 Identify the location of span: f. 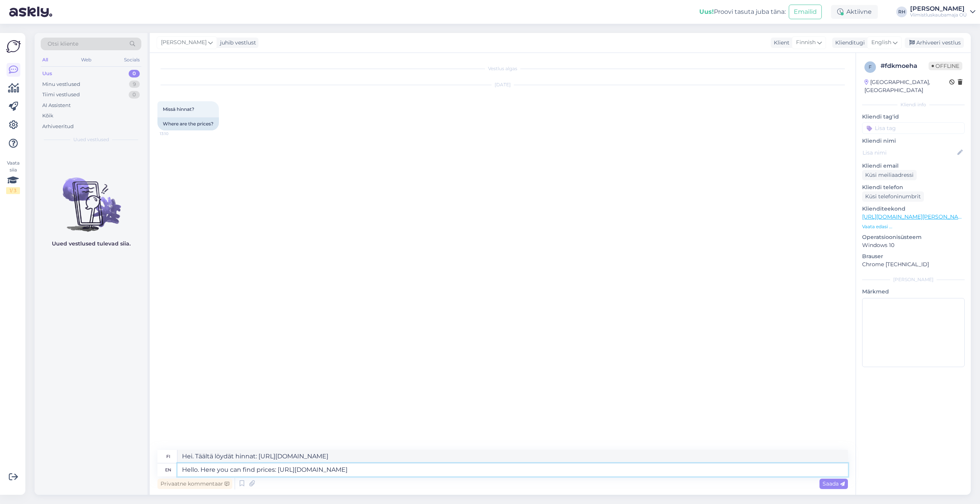
(870, 67).